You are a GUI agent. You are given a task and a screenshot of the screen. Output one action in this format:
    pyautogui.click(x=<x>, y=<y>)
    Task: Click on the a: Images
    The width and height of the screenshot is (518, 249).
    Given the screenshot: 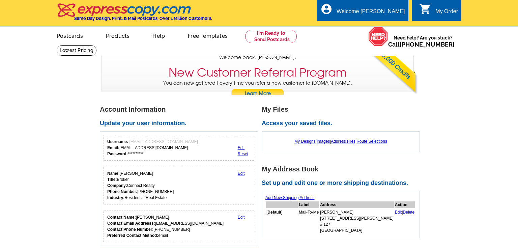 What is the action you would take?
    pyautogui.click(x=323, y=141)
    